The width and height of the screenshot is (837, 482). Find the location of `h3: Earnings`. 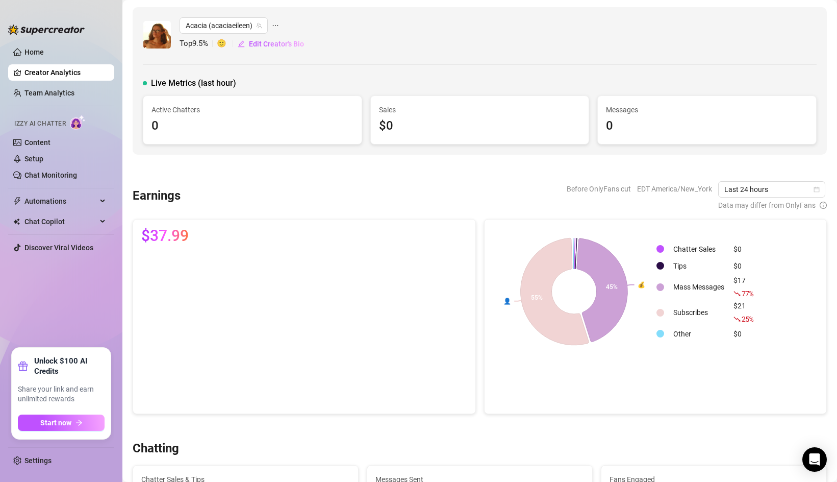

h3: Earnings is located at coordinates (157, 196).